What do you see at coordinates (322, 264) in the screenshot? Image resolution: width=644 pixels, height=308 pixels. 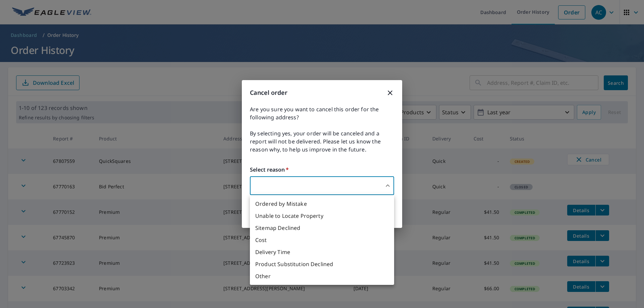 I see `li: Product Substitution Declined` at bounding box center [322, 264].